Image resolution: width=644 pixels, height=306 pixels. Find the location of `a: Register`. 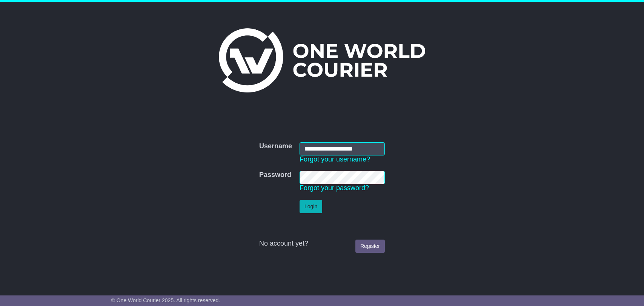

a: Register is located at coordinates (370, 246).